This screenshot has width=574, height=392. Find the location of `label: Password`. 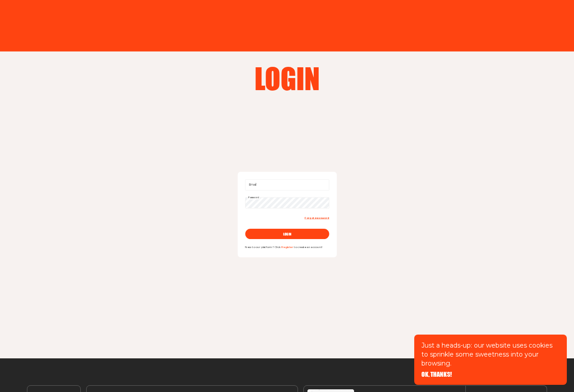

label: Password is located at coordinates (253, 197).